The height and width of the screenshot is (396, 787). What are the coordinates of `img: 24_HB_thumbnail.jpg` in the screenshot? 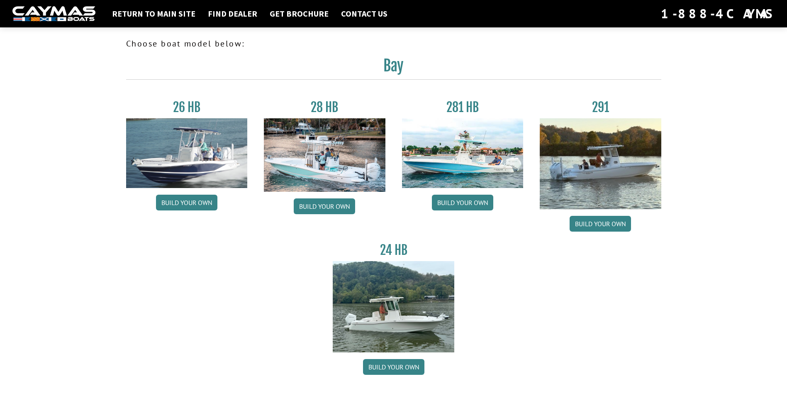 It's located at (393, 306).